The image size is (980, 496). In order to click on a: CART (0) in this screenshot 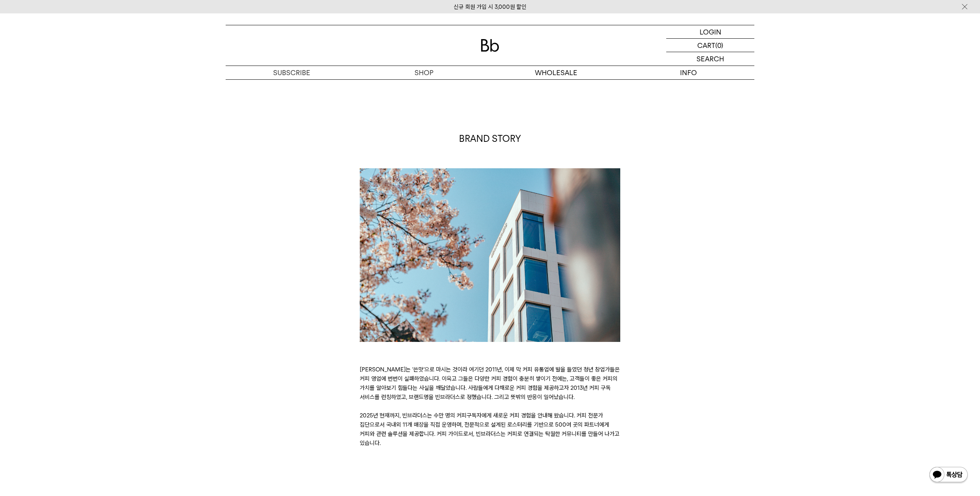, I will do `click(710, 46)`.